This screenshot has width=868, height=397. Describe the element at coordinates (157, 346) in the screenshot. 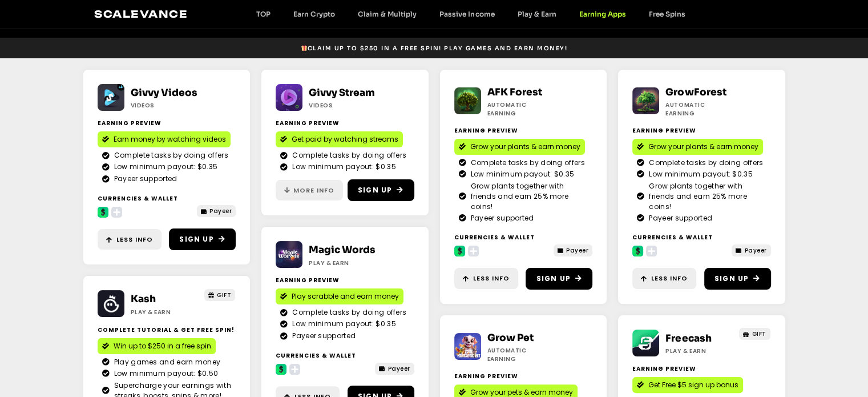

I see `a: Win up to $250 in a free spin` at that location.